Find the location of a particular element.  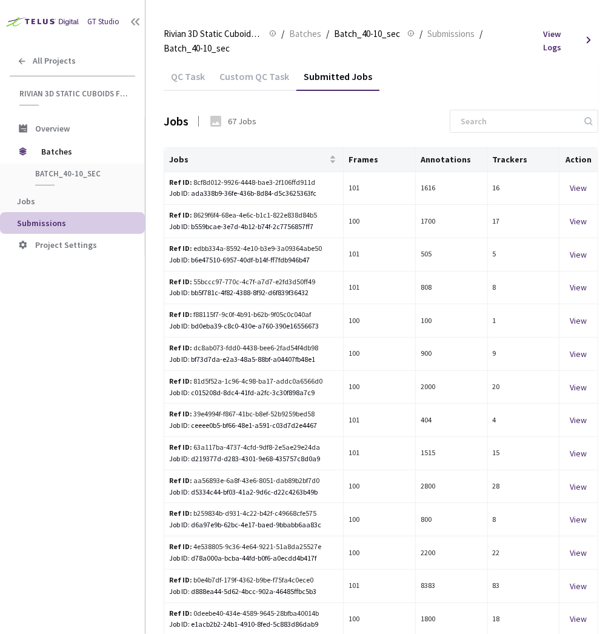

div: Job ID: d5334c44-bf03-41a2-9d6c-d22c4263b49b is located at coordinates (254, 492).